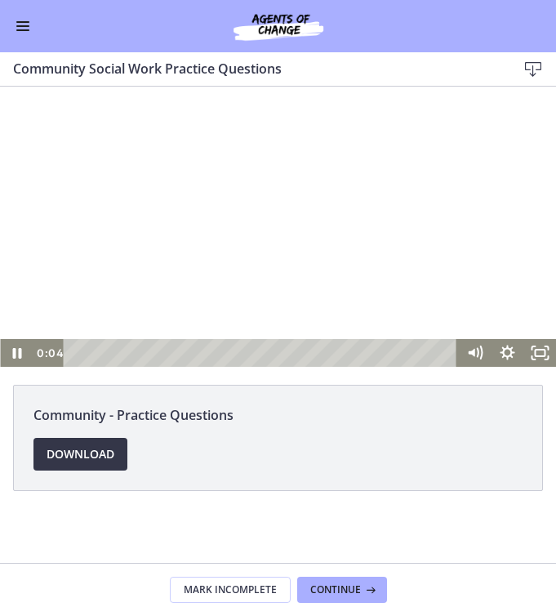 The width and height of the screenshot is (556, 616). What do you see at coordinates (475, 266) in the screenshot?
I see `button: Mute` at bounding box center [475, 266].